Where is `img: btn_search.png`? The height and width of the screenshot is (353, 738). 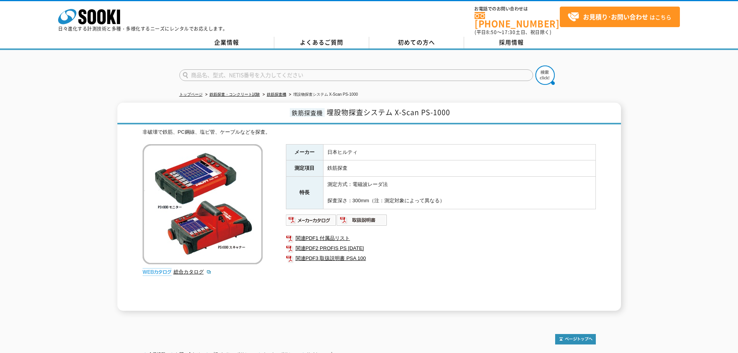 img: btn_search.png is located at coordinates (545, 75).